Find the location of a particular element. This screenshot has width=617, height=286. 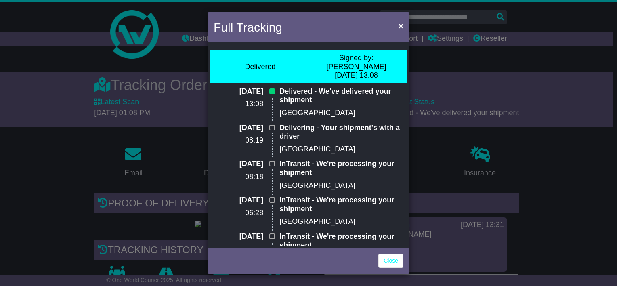

p: Delivering - Your shipment's with a driver is located at coordinates (341, 132).